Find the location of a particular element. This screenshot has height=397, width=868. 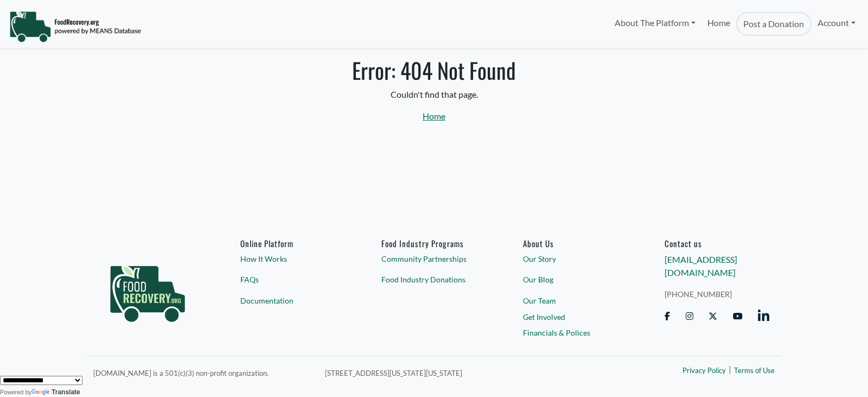

h6: Contact us is located at coordinates (716, 244).